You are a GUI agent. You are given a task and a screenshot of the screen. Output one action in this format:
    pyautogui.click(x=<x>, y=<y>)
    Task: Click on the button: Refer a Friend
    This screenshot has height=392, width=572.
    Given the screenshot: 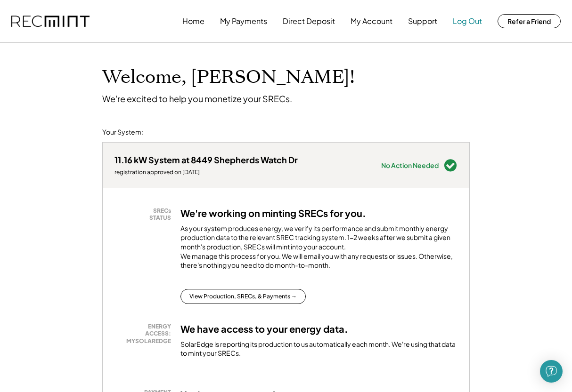 What is the action you would take?
    pyautogui.click(x=529, y=21)
    